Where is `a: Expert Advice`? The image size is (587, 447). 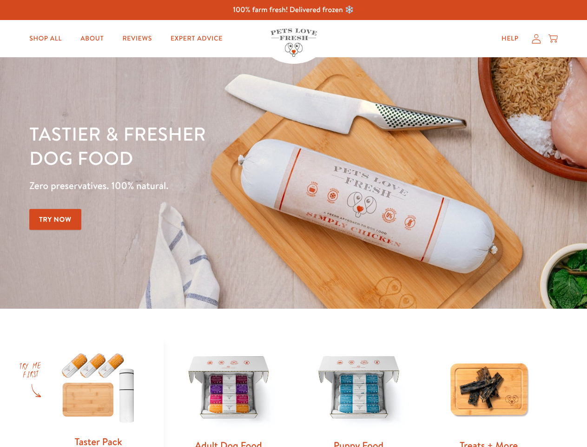 a: Expert Advice is located at coordinates (197, 39).